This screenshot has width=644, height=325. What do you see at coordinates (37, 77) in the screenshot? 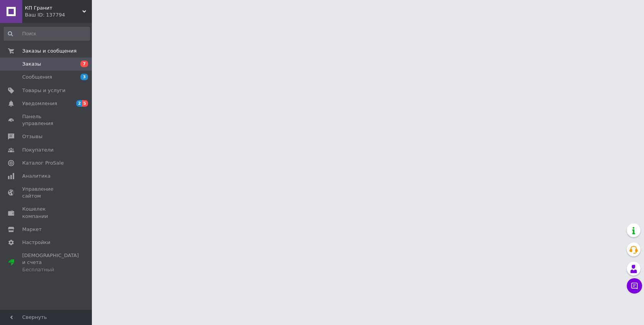
I see `span: Сообщения` at bounding box center [37, 77].